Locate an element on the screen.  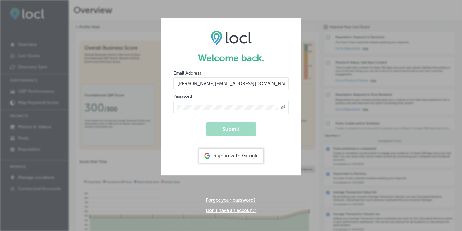
a: Don't have an account? is located at coordinates (231, 210).